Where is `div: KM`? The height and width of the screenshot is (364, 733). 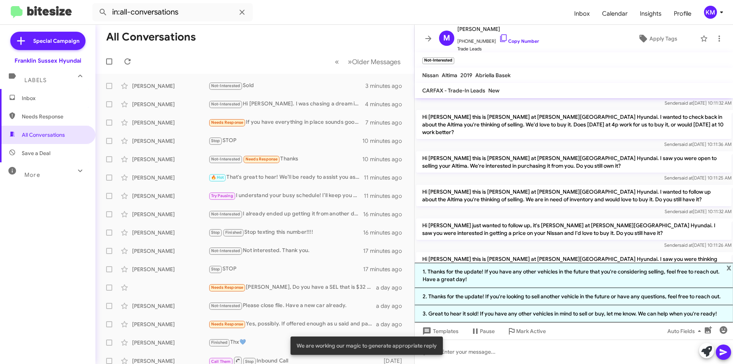
div: KM is located at coordinates (710, 12).